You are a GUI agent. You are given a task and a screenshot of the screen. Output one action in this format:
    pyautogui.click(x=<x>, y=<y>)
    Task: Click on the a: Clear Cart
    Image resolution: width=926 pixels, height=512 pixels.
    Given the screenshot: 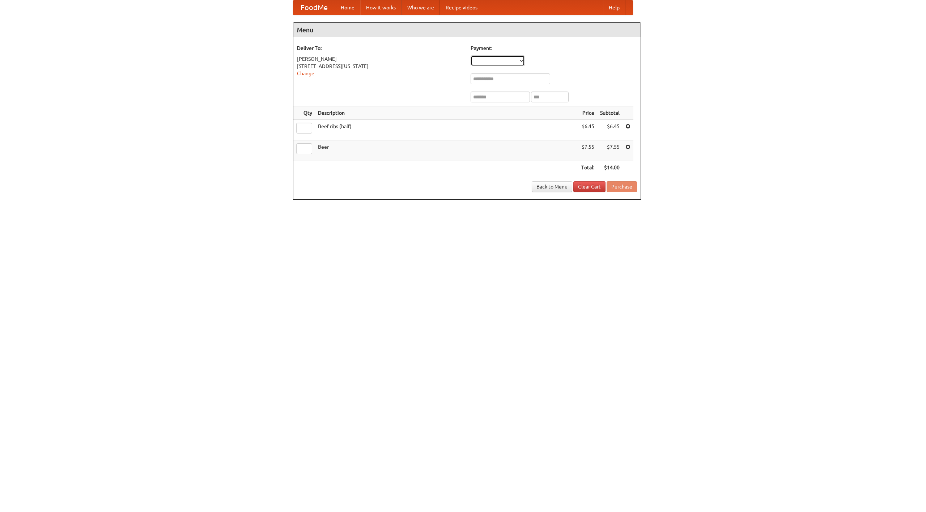 What is the action you would take?
    pyautogui.click(x=589, y=187)
    